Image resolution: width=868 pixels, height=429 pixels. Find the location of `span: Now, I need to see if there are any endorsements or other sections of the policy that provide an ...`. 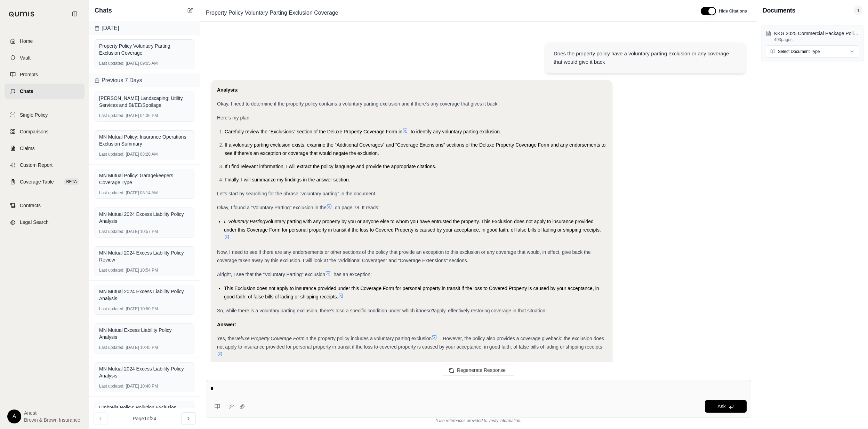

span: Now, I need to see if there are any endorsements or other sections of the policy that provide an ... is located at coordinates (403, 256).